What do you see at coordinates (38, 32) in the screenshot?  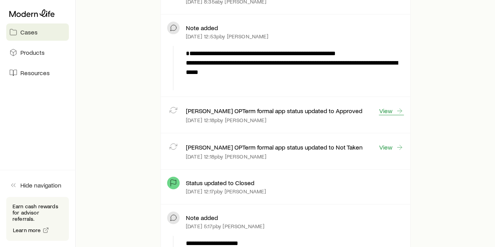 I see `a: Cases` at bounding box center [38, 32].